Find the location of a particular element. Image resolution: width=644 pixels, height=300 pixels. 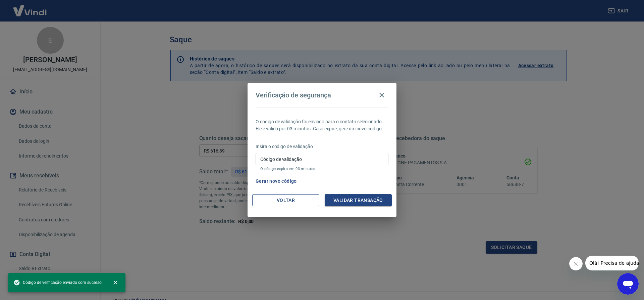

h4: Verificação de segurança is located at coordinates (293, 95).